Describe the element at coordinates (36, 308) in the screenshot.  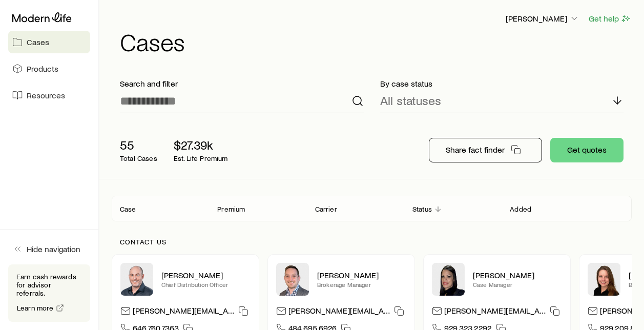
I see `span: Learn more` at that location.